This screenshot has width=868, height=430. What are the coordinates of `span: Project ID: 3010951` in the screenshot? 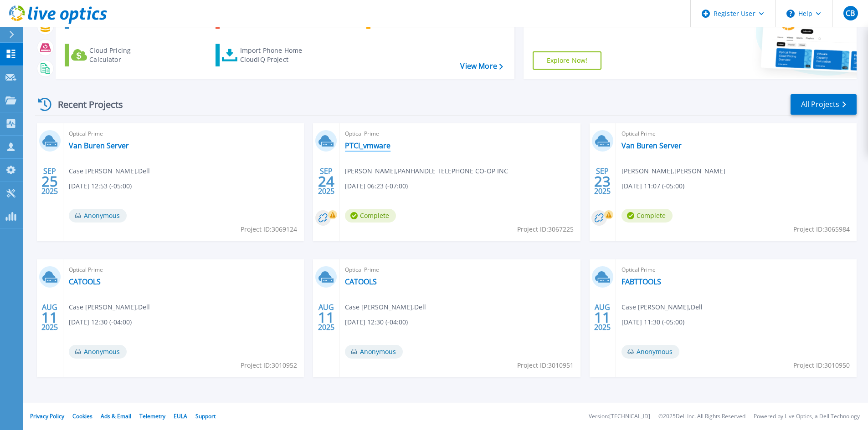 It's located at (546, 366).